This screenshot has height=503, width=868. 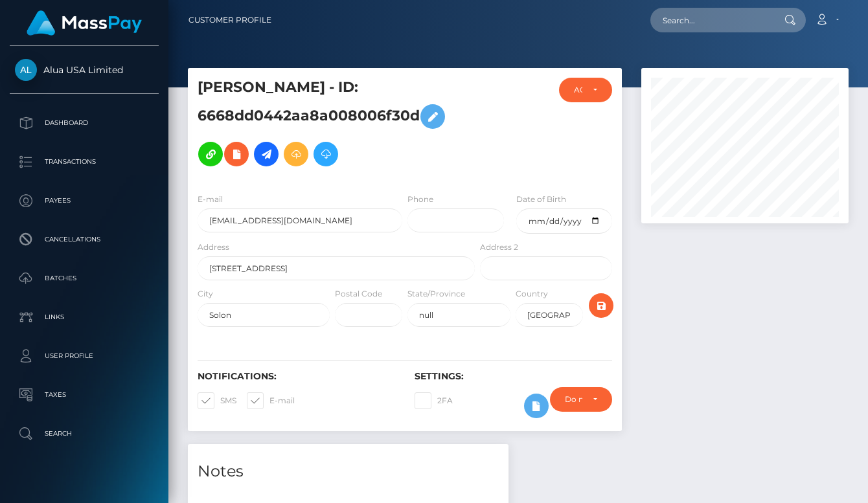 What do you see at coordinates (85, 70) in the screenshot?
I see `span: Alua USA Limited` at bounding box center [85, 70].